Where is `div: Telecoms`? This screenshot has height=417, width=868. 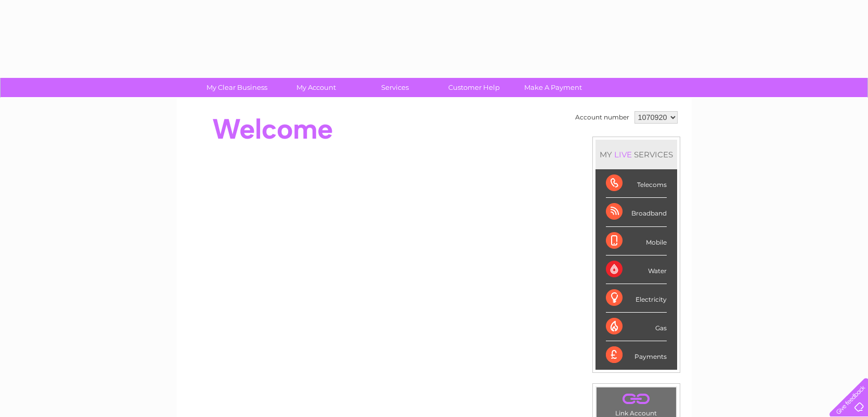 div: Telecoms is located at coordinates (636, 183).